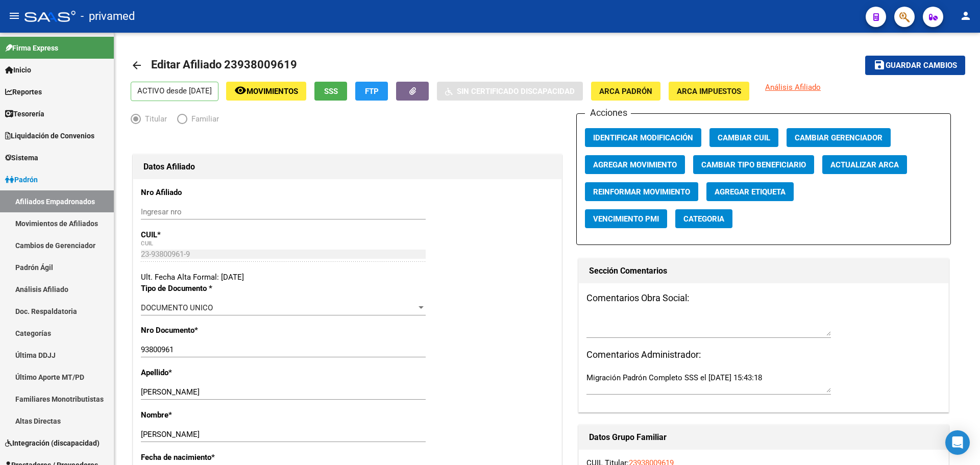 This screenshot has width=980, height=465. Describe the element at coordinates (753, 164) in the screenshot. I see `button: Cambiar Tipo Beneficiario` at that location.